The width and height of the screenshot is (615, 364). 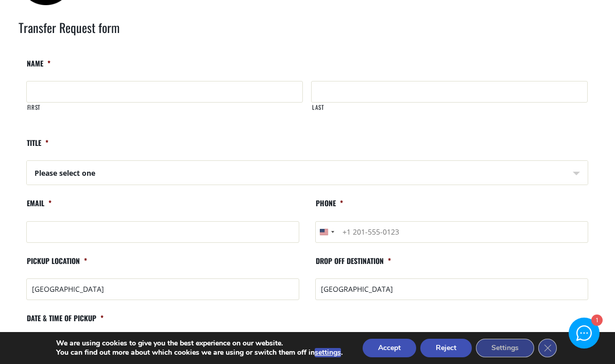 What do you see at coordinates (199, 352) in the screenshot?
I see `p: You can find out more about which cookies we are using or switch them off in .` at bounding box center [199, 352].